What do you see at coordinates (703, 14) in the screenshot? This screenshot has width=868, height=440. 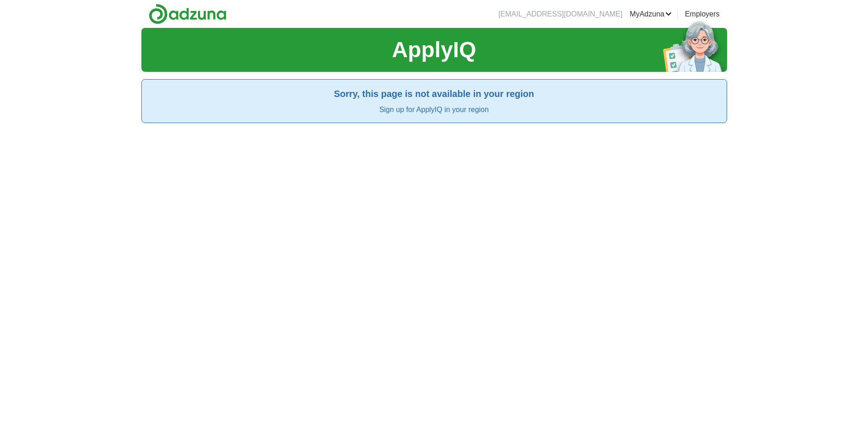 I see `a: Employers` at bounding box center [703, 14].